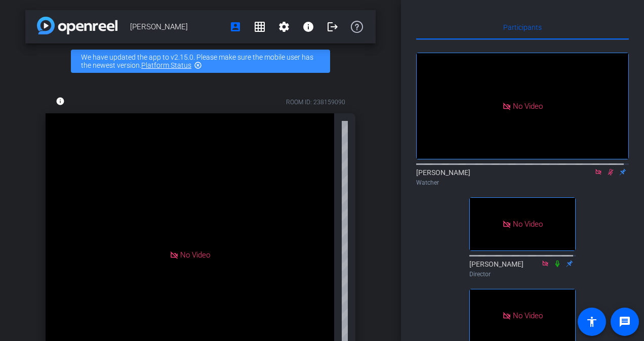 This screenshot has width=644, height=341. I want to click on img: app-logo, so click(77, 25).